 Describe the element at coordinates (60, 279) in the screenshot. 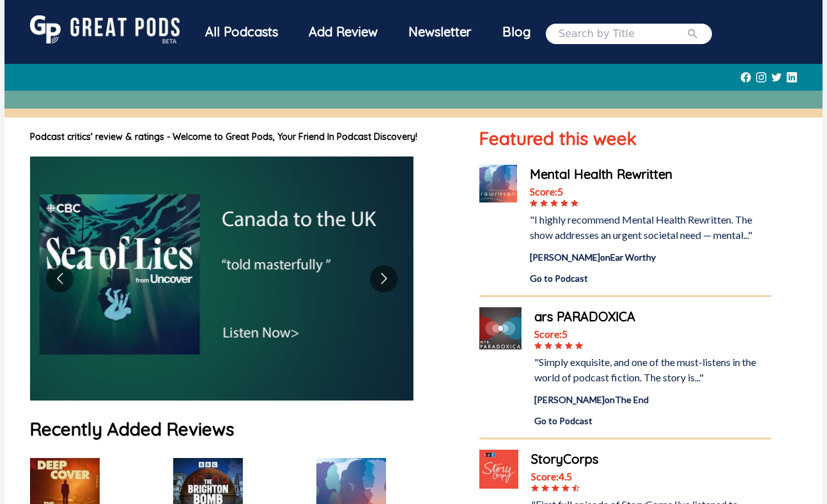

I see `button: Go to previous slide` at that location.